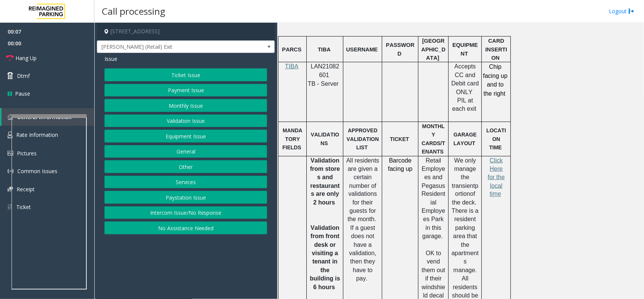 The image size is (644, 299). What do you see at coordinates (186, 167) in the screenshot?
I see `button: Other` at bounding box center [186, 167].